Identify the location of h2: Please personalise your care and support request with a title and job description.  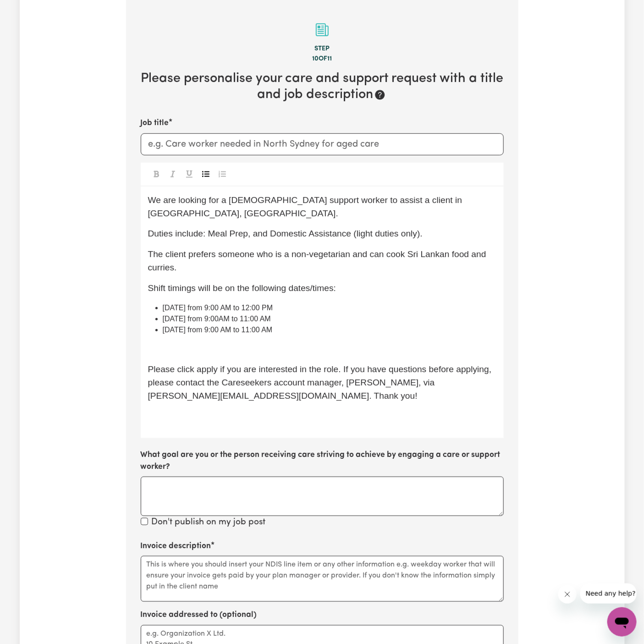
(322, 87).